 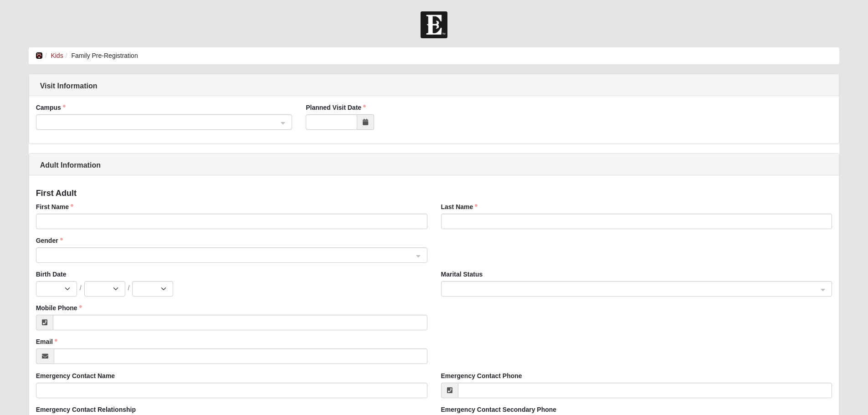 I want to click on img: Church of Eleven22 Logo, so click(x=434, y=25).